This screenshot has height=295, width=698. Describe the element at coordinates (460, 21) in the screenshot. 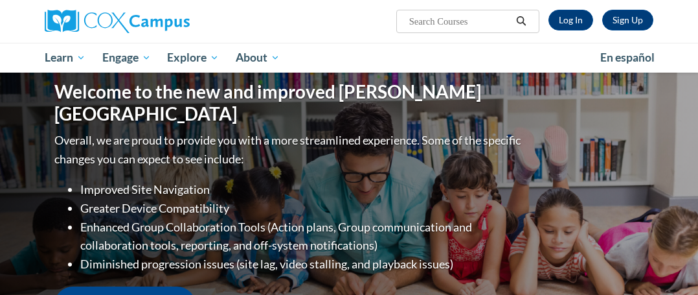

I see `input: Search Courses` at that location.